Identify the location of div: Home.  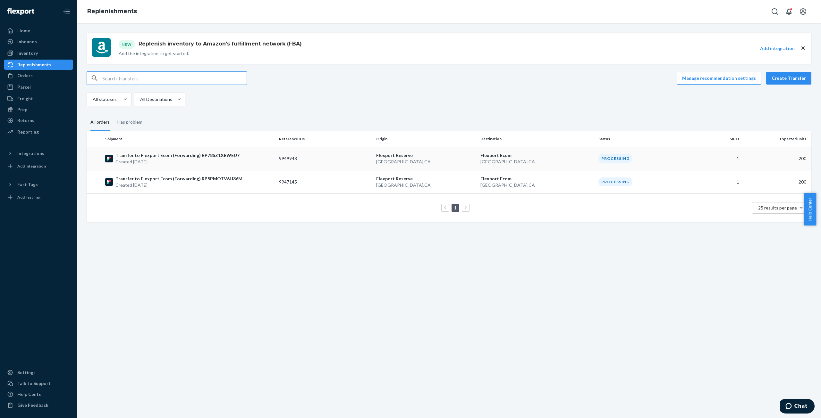
(24, 31).